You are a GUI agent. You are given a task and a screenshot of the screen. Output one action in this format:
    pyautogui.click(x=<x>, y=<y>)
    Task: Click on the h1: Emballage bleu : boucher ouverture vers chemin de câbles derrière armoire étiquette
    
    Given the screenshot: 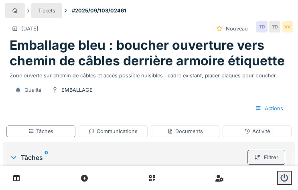 What is the action you would take?
    pyautogui.click(x=149, y=53)
    